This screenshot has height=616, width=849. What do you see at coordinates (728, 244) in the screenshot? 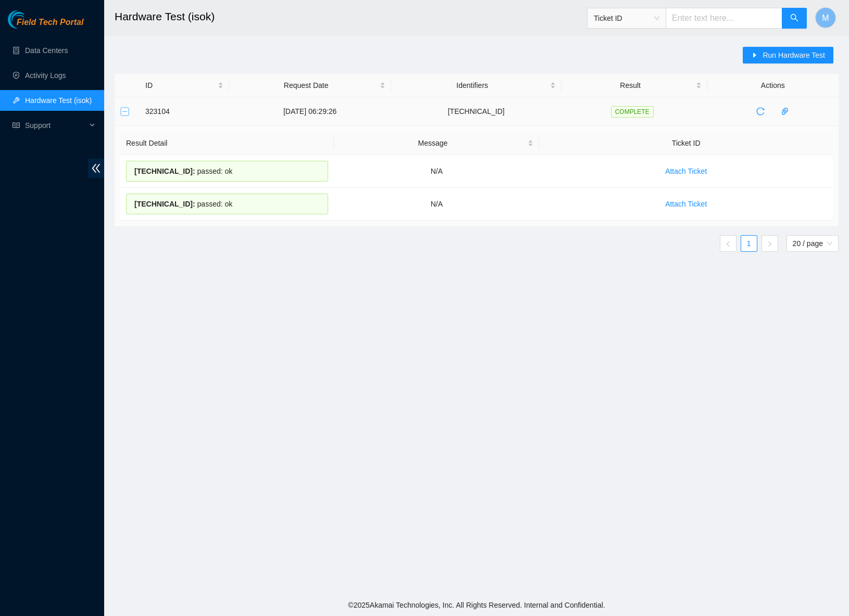
I see `button: left` at bounding box center [728, 244].